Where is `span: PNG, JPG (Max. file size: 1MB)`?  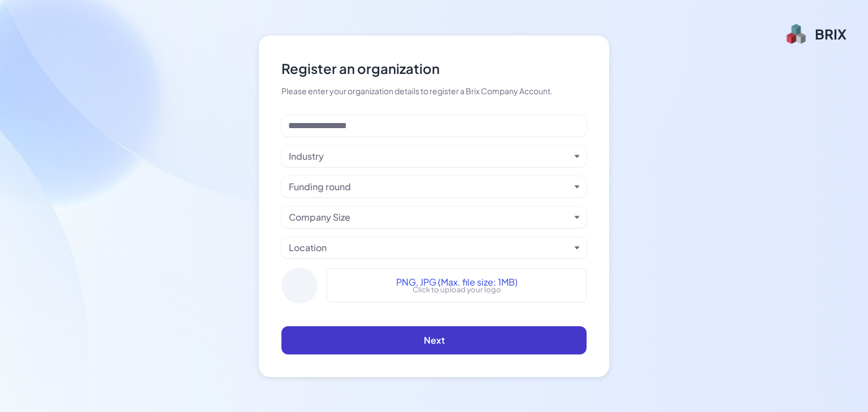
span: PNG, JPG (Max. file size: 1MB) is located at coordinates (457, 282).